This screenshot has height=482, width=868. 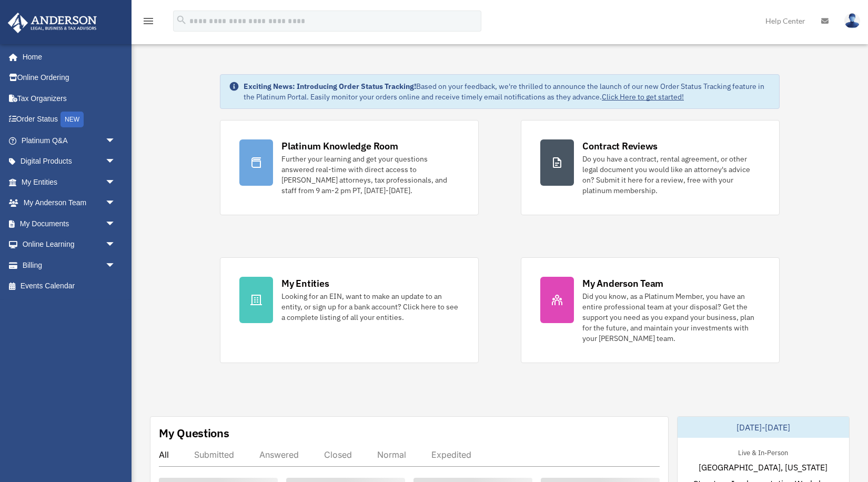 What do you see at coordinates (349, 310) in the screenshot?
I see `a: My Entities Looking for an EIN, want to make an update to an entity, or sign up for a bank accoun...` at bounding box center [349, 310].